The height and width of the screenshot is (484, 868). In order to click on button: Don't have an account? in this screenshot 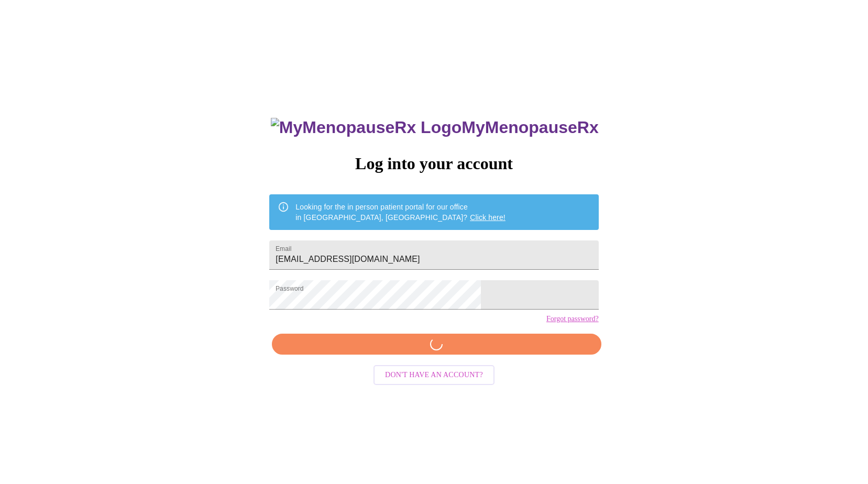, I will do `click(434, 375)`.